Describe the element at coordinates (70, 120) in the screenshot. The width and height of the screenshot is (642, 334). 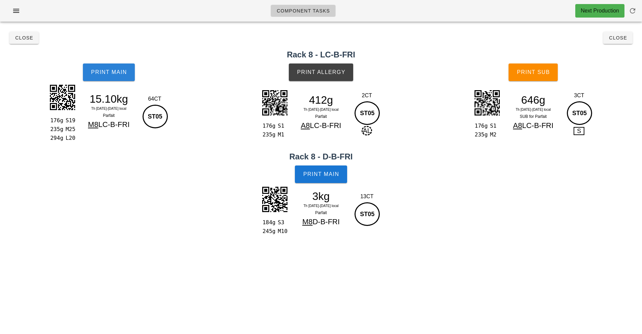
I see `div: S19` at that location.